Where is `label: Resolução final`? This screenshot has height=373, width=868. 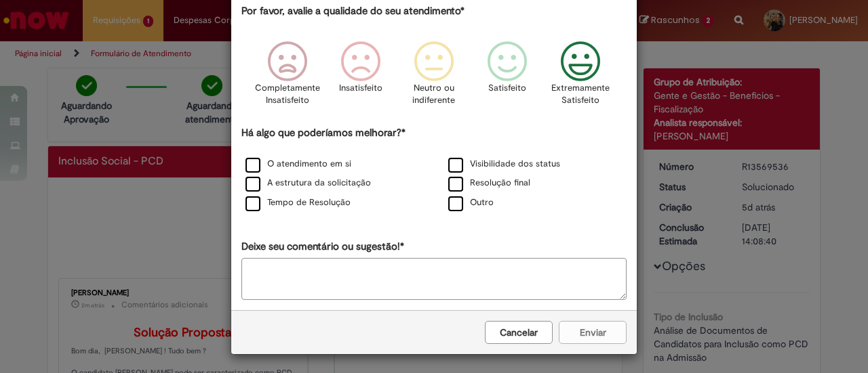
label: Resolução final is located at coordinates (489, 183).